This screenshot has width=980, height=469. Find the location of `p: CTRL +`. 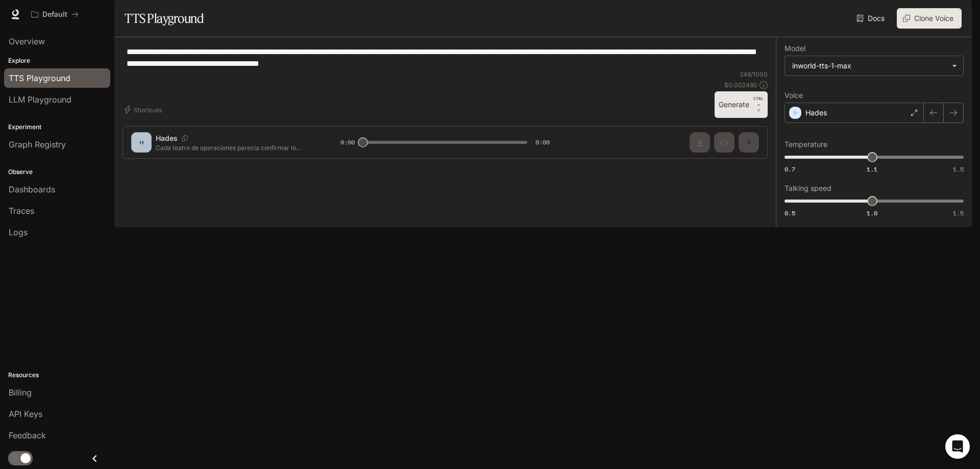

p: CTRL + is located at coordinates (758, 102).